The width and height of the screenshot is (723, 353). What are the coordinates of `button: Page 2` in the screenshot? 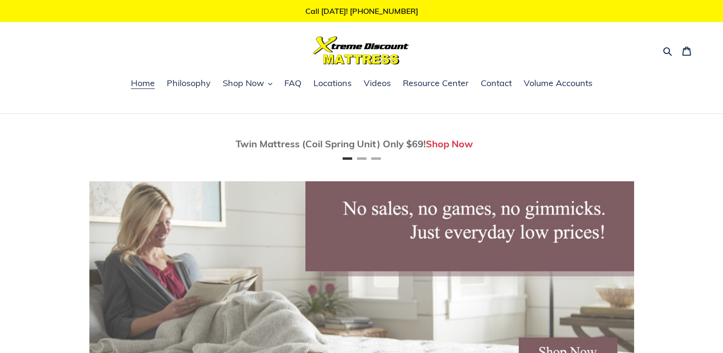 It's located at (362, 158).